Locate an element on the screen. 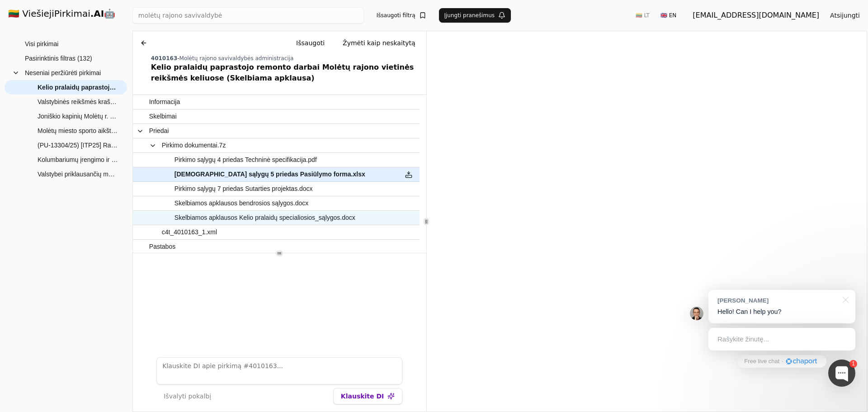 The height and width of the screenshot is (412, 868). span: Skelbimai is located at coordinates (162, 116).